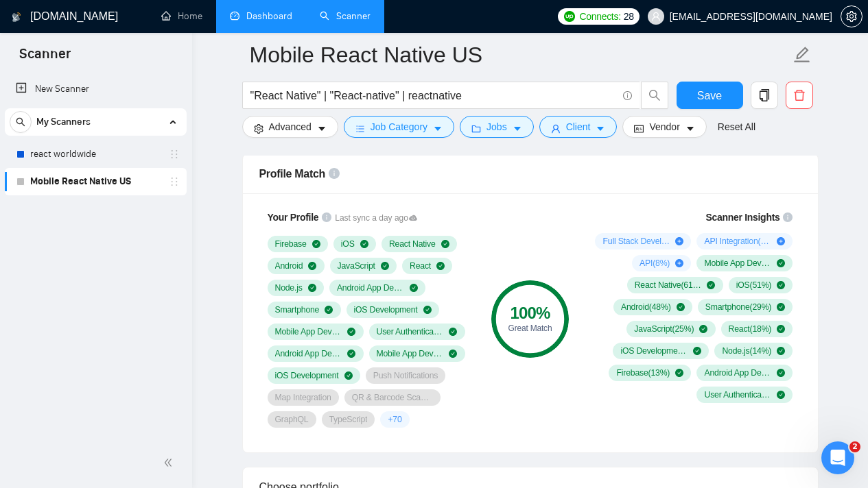  I want to click on button: idcardVendorcaret-down, so click(664, 127).